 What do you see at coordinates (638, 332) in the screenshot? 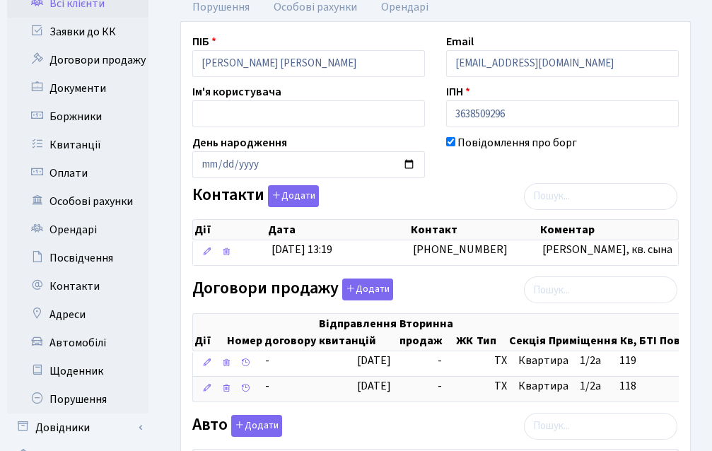
I see `th: Кв, БТІ` at bounding box center [638, 332].